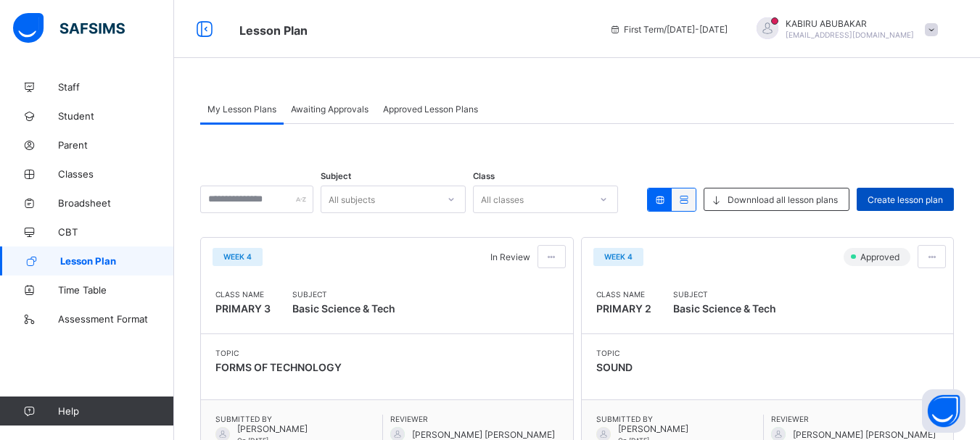  Describe the element at coordinates (69, 28) in the screenshot. I see `img: safsims` at that location.